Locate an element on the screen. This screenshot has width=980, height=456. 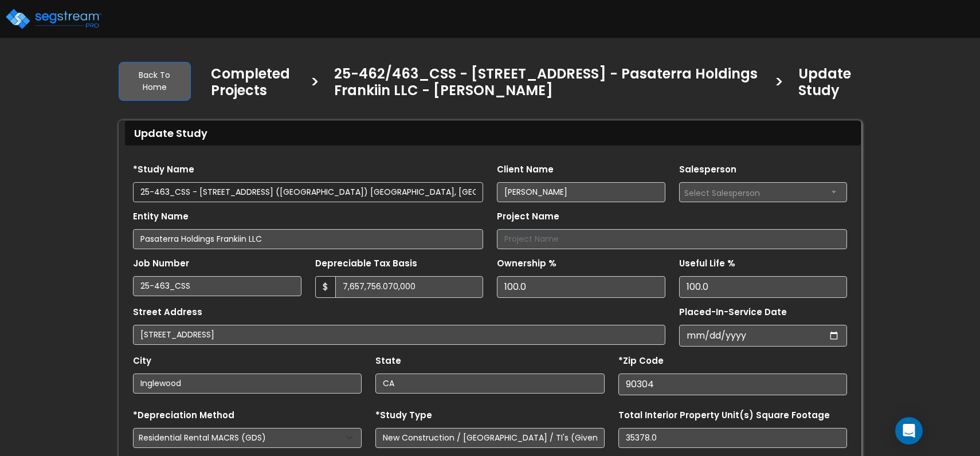
input: Client Name is located at coordinates (581, 192).